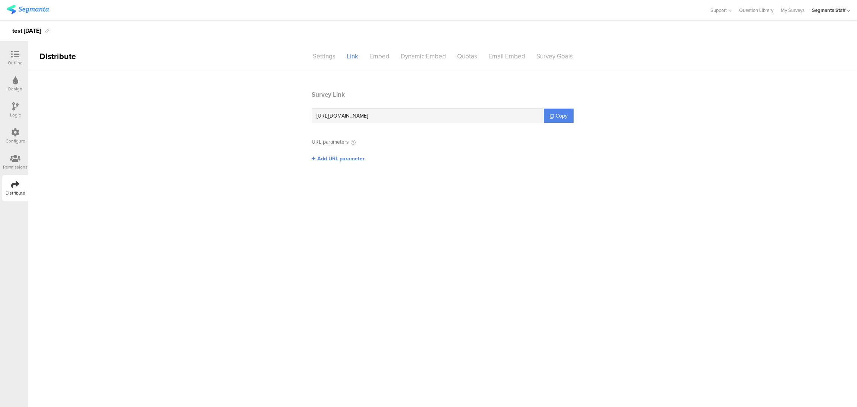 Image resolution: width=857 pixels, height=407 pixels. What do you see at coordinates (15, 89) in the screenshot?
I see `div: Design` at bounding box center [15, 89].